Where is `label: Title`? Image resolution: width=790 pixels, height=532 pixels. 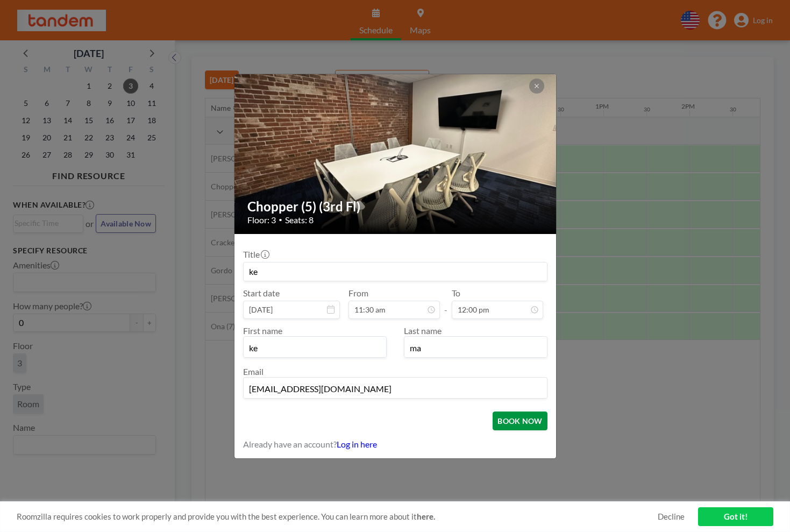 label: Title is located at coordinates (255, 254).